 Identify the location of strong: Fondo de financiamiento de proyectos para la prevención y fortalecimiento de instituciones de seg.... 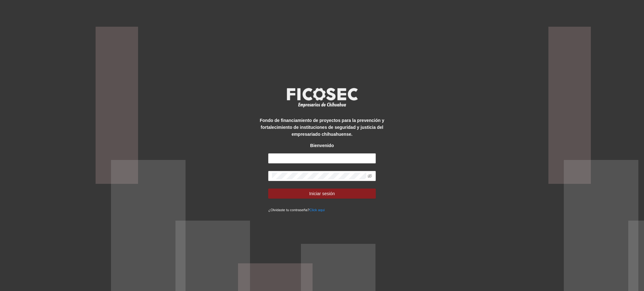
(322, 128).